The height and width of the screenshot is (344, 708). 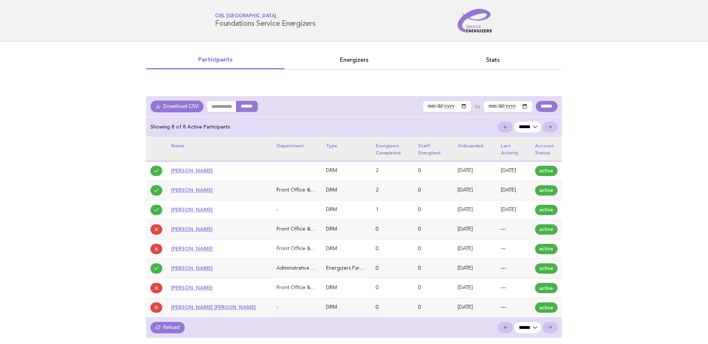 I want to click on th: Type, so click(x=346, y=149).